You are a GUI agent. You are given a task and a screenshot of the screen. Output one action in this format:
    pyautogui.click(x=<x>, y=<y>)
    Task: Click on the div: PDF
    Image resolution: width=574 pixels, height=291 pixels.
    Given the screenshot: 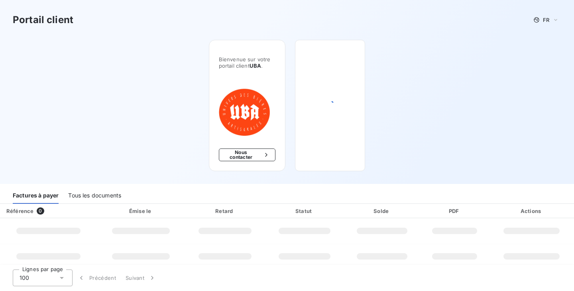 What is the action you would take?
    pyautogui.click(x=454, y=211)
    